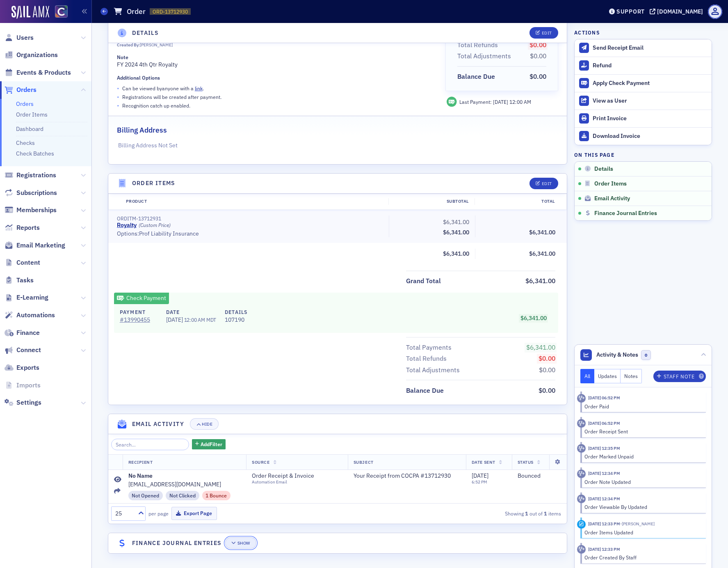 The width and height of the screenshot is (728, 568). What do you see at coordinates (638, 524) in the screenshot?
I see `span: Cheryl Moss` at bounding box center [638, 524].